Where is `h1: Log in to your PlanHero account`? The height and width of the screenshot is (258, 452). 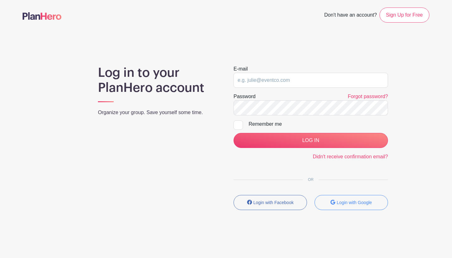
h1: Log in to your PlanHero account is located at coordinates (158, 80).